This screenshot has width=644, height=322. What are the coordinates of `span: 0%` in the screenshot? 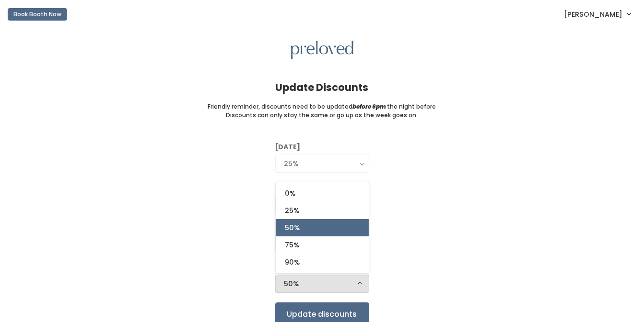 It's located at (290, 194).